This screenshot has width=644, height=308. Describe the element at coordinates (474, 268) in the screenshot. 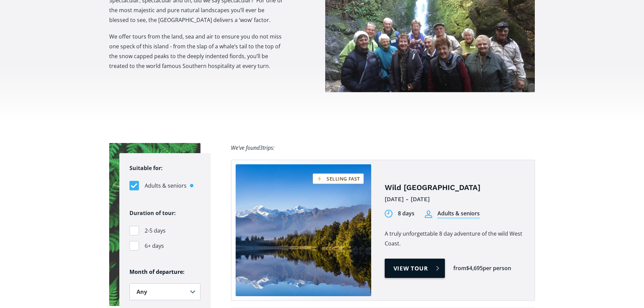

I see `div: $4,695` at that location.